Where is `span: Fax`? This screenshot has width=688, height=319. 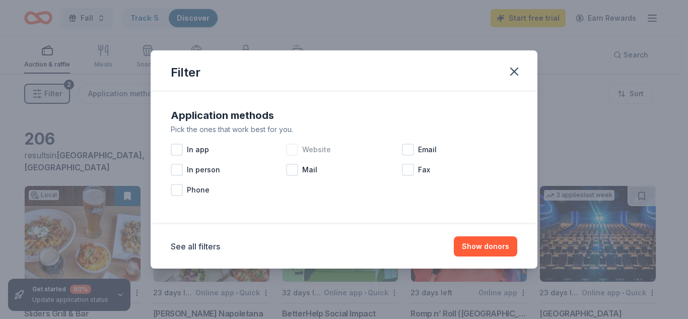
span: Fax is located at coordinates (424, 170).